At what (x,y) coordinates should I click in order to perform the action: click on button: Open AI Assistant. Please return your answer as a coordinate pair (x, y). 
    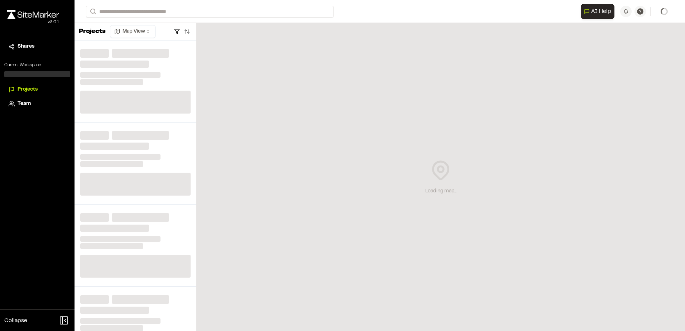
    Looking at the image, I should click on (598, 11).